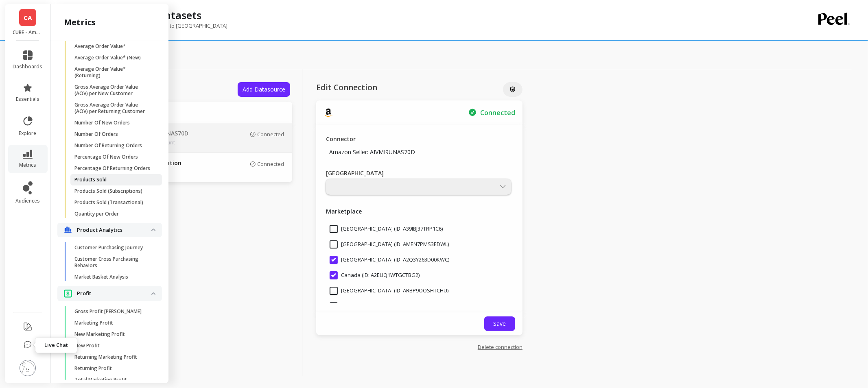  I want to click on button: Add Datasource, so click(264, 89).